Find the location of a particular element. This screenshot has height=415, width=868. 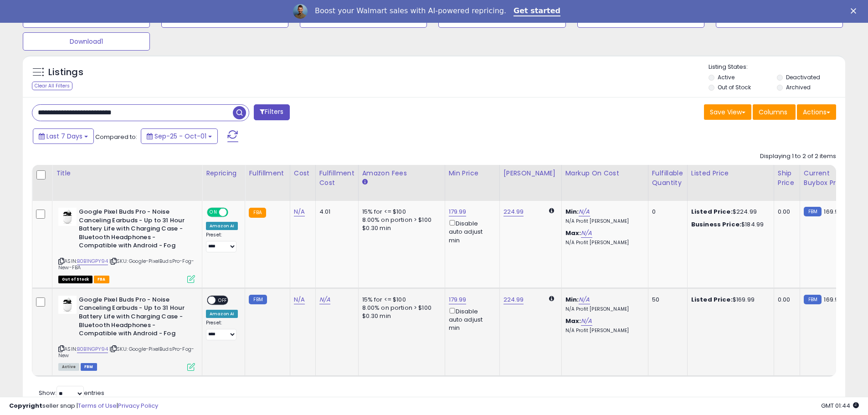

strong: Copyright is located at coordinates (26, 405).